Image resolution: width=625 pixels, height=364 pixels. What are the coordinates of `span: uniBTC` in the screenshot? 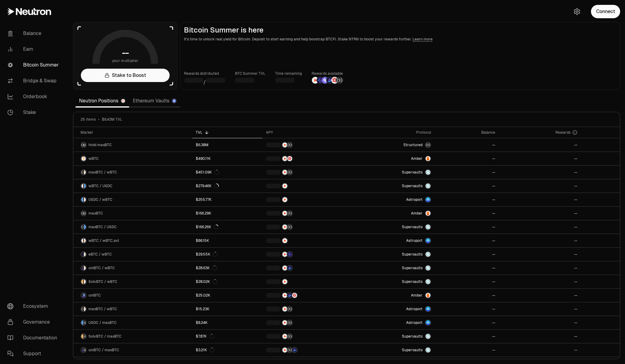 It's located at (94, 296).